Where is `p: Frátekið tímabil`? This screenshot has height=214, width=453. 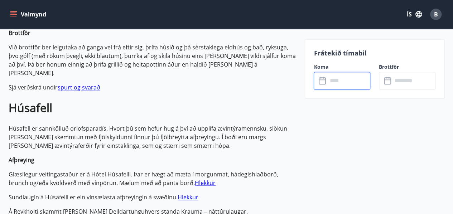
p: Frátekið tímabil is located at coordinates (375, 53).